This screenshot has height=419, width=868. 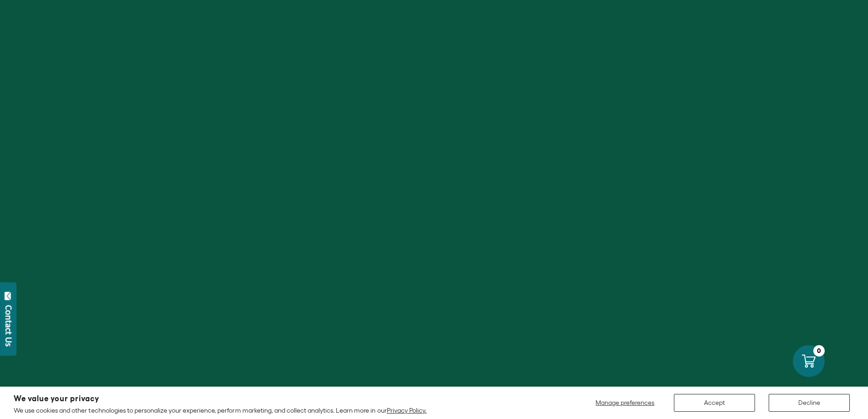 I want to click on p: We use cookies and other technologies to personalize your experience, perform marketing, and coll..., so click(x=220, y=410).